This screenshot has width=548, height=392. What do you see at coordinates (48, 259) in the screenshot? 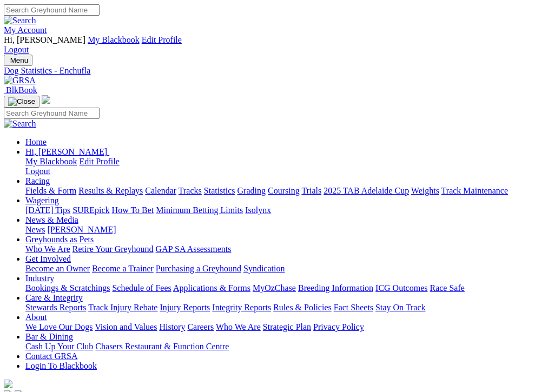
I see `a: Get Involved` at bounding box center [48, 259].